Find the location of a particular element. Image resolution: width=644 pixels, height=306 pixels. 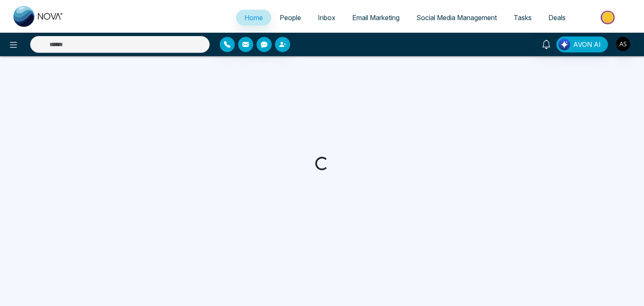

img: Nova CRM Logo is located at coordinates (38, 16).